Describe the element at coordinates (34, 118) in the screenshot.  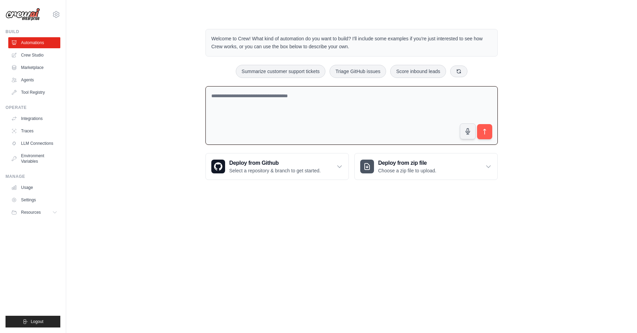
I see `a: Integrations` at that location.